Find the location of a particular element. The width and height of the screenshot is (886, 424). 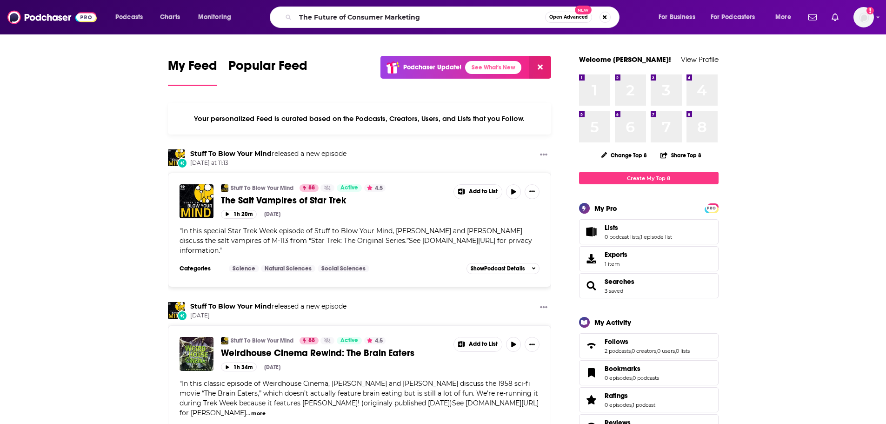

a: 0 podcast lists is located at coordinates (622, 237).